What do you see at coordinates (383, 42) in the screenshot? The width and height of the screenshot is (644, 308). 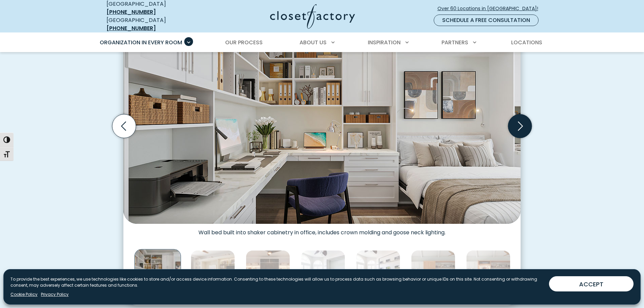 I see `span: Inspiration` at bounding box center [383, 42].